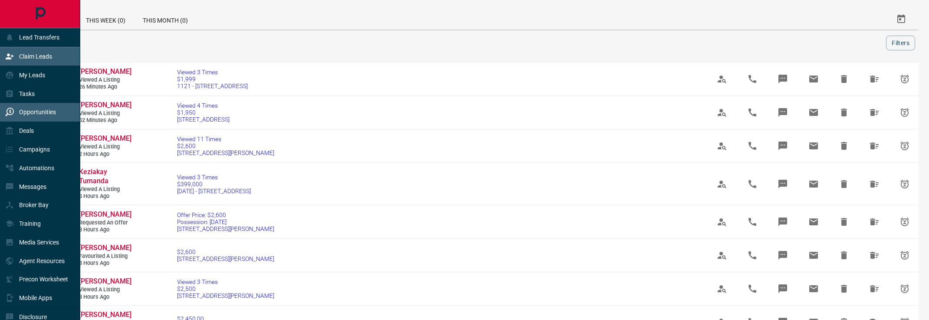  What do you see at coordinates (94, 176) in the screenshot?
I see `span: Keziakay Tumanda` at bounding box center [94, 176].